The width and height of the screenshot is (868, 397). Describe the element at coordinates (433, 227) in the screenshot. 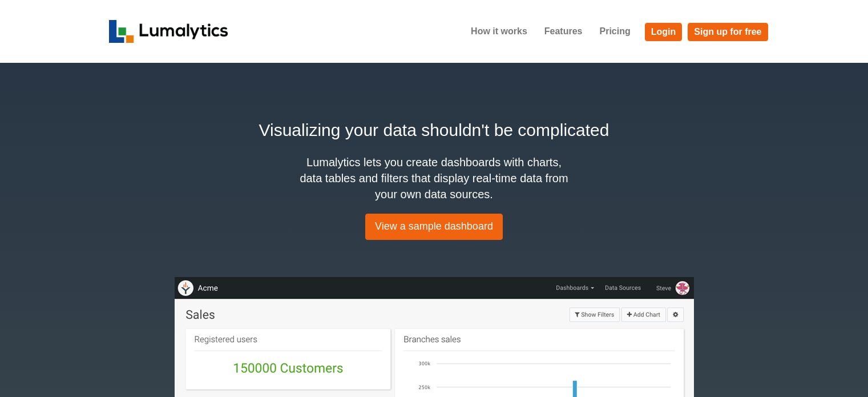

I see `a: View a sample dashboard` at that location.